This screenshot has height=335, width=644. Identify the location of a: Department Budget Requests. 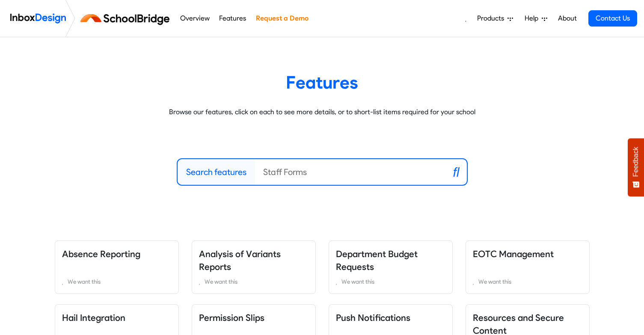
(376, 260).